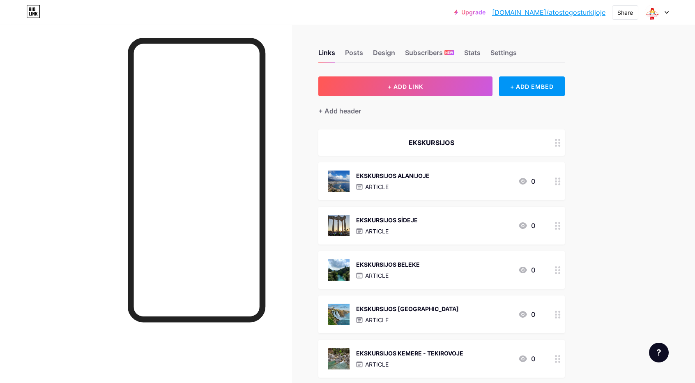  I want to click on div: Share, so click(625, 12).